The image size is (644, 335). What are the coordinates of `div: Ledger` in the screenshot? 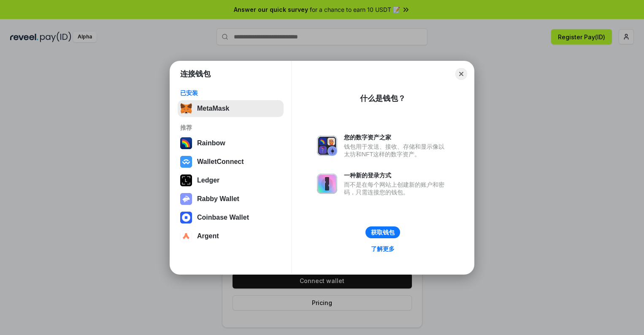 It's located at (208, 180).